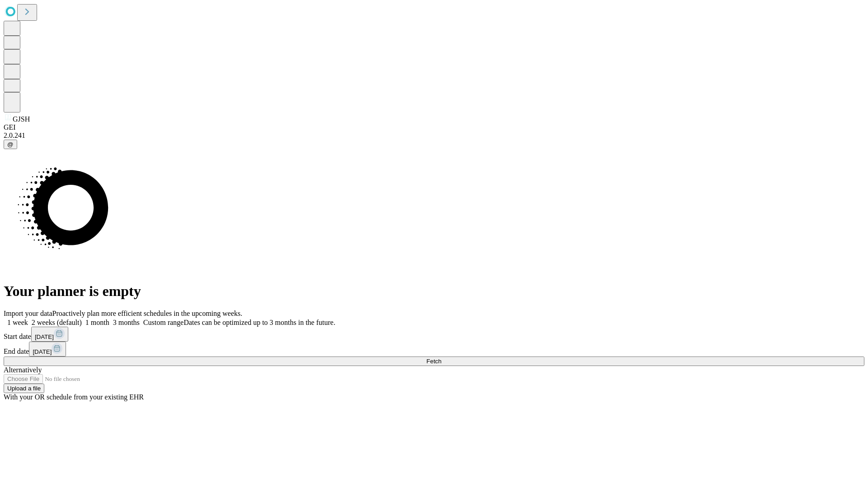 This screenshot has height=488, width=868. I want to click on h1: Your planner is empty, so click(434, 291).